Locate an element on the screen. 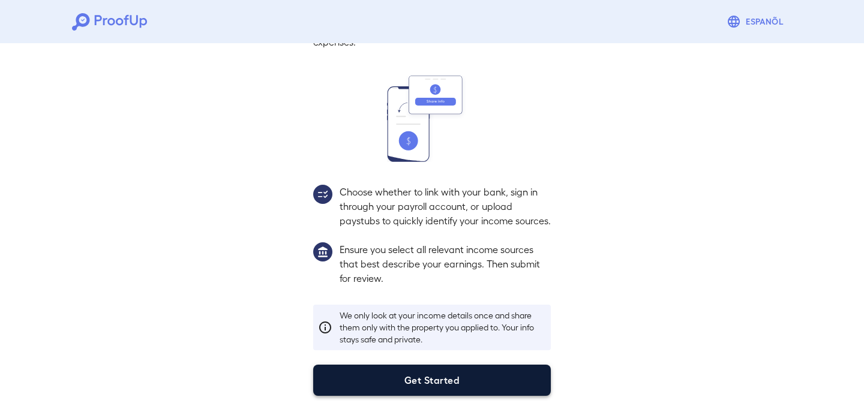 Image resolution: width=864 pixels, height=415 pixels. p: Choose whether to link with your bank, sign in through your payroll account, or upload paystubs t... is located at coordinates (445, 206).